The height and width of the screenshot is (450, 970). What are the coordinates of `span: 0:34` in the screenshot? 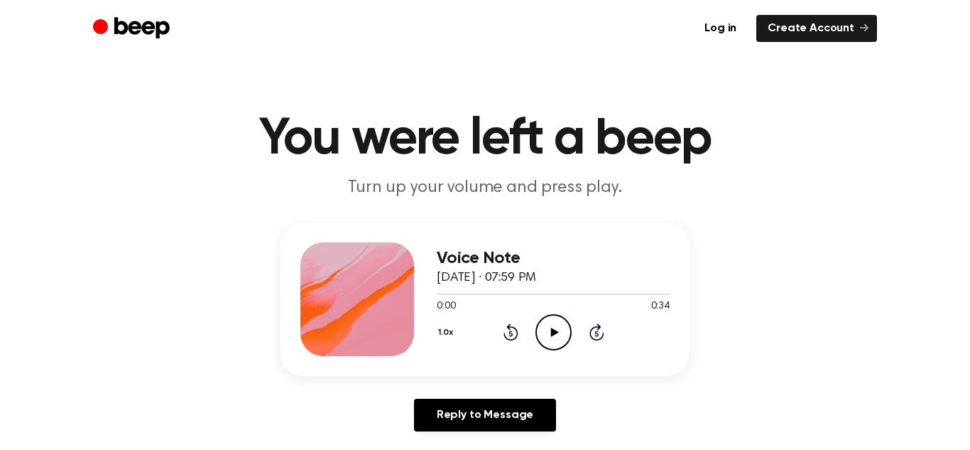 It's located at (661, 306).